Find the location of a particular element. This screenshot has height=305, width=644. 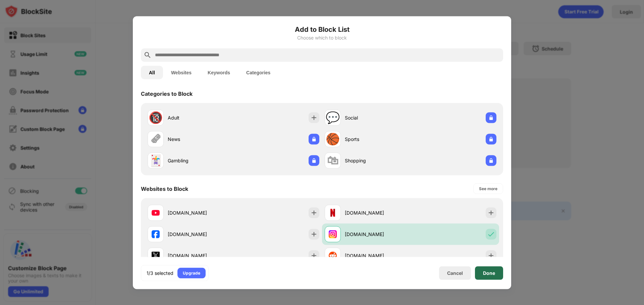

div: Choose which to block is located at coordinates (322, 37).